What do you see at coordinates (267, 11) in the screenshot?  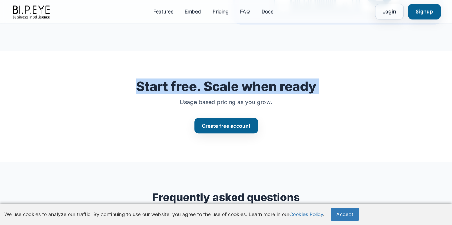 I see `a: Docs` at bounding box center [267, 11].